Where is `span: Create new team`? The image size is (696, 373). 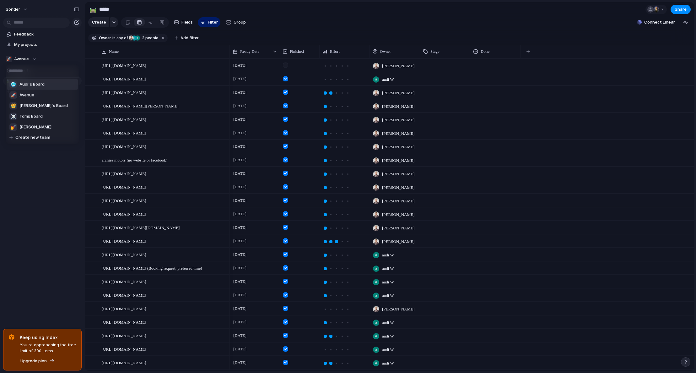
span: Create new team is located at coordinates (33, 138).